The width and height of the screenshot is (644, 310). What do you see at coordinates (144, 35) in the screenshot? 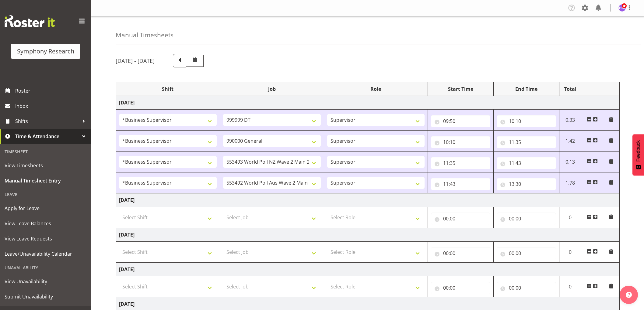
I see `h4: Manual Timesheets` at bounding box center [144, 35].